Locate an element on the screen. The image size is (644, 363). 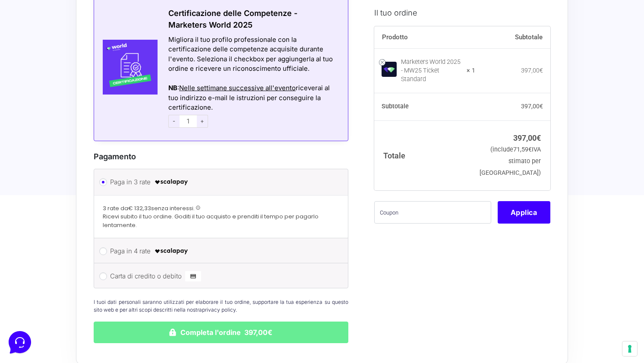
label: Carta di credito o debito is located at coordinates (219, 276).